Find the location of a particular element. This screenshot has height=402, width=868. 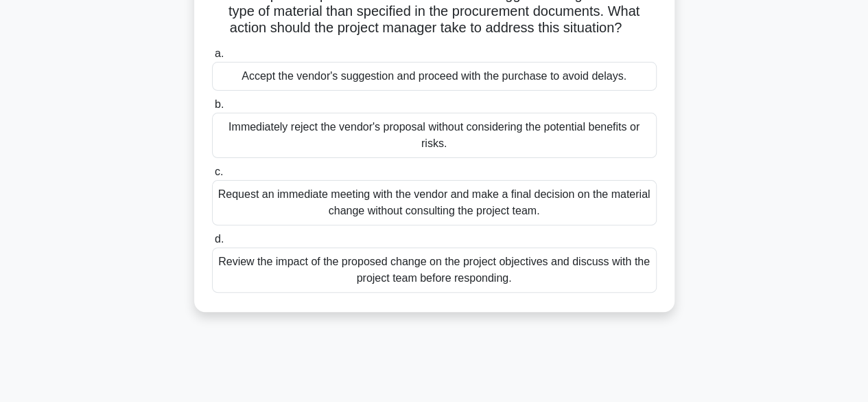

div: Immediately reject the vendor's proposal without considering the potential benefits or risks. is located at coordinates (435, 135).